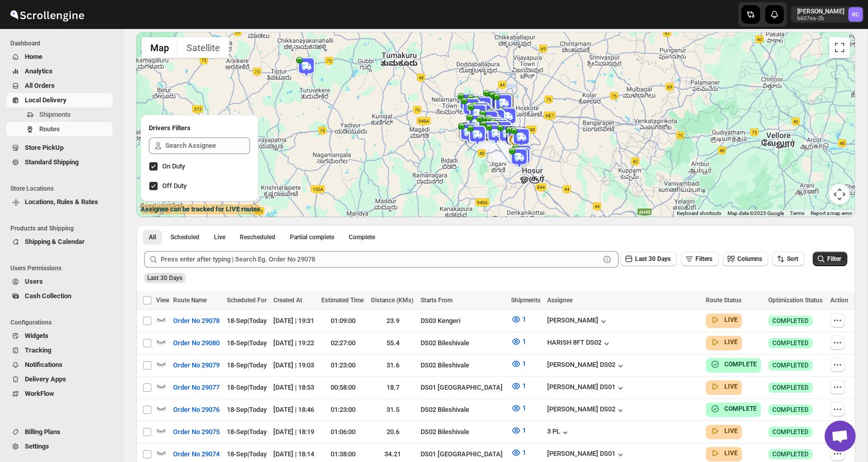 This screenshot has width=868, height=462. I want to click on span: Products and Shipping, so click(64, 228).